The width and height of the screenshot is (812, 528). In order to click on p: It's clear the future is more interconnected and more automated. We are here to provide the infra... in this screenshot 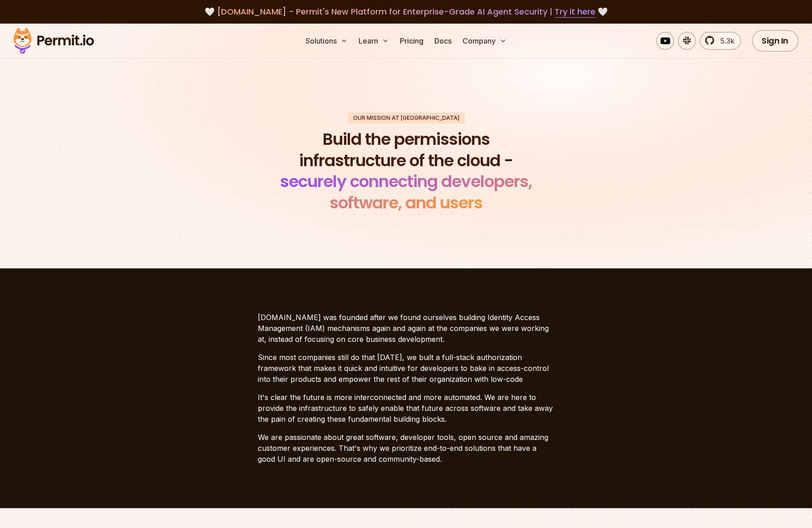, I will do `click(406, 408)`.